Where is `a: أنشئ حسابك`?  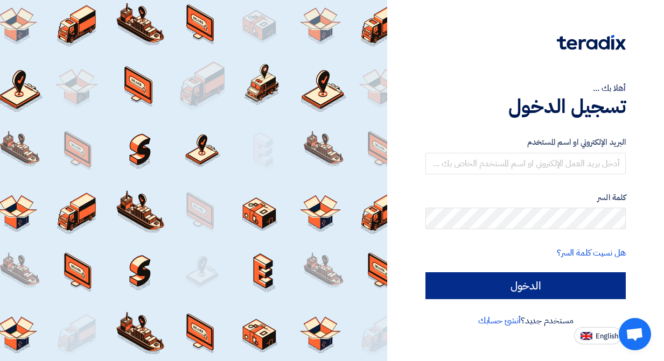 a: أنشئ حسابك is located at coordinates (499, 321).